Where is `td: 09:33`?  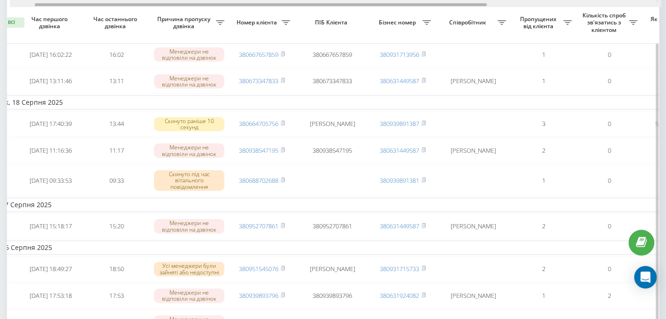 td: 09:33 is located at coordinates (116, 180).